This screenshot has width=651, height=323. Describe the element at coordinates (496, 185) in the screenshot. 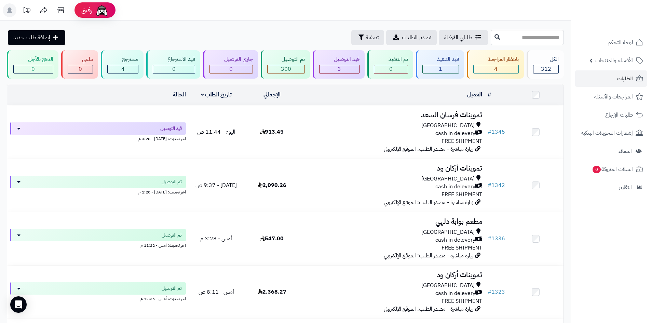

I see `a: #1342` at that location.